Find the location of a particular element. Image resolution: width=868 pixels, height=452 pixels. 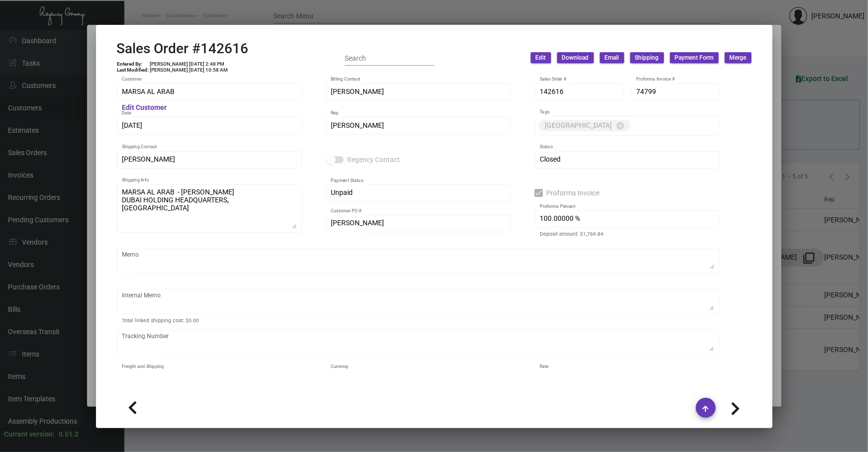

button: Merge is located at coordinates (738, 58).